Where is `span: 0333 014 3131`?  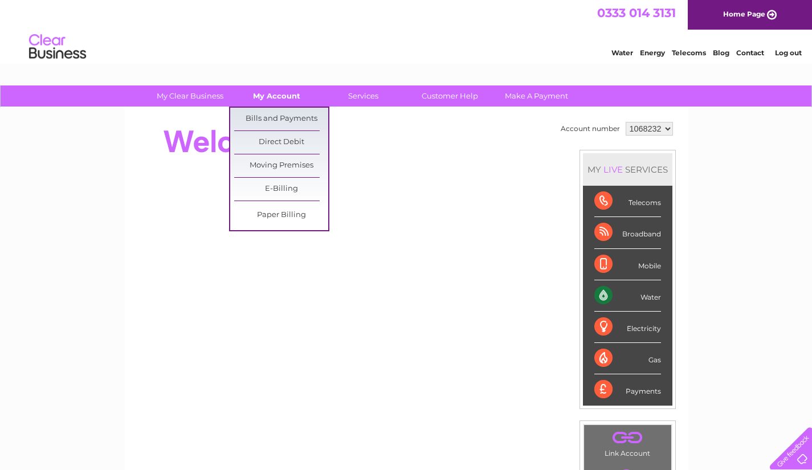
span: 0333 014 3131 is located at coordinates (637, 13).